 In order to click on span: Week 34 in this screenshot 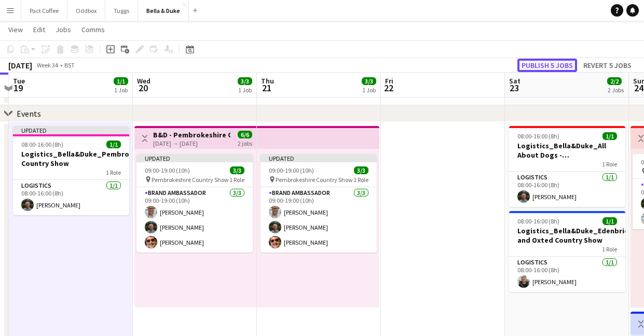, I will do `click(47, 65)`.